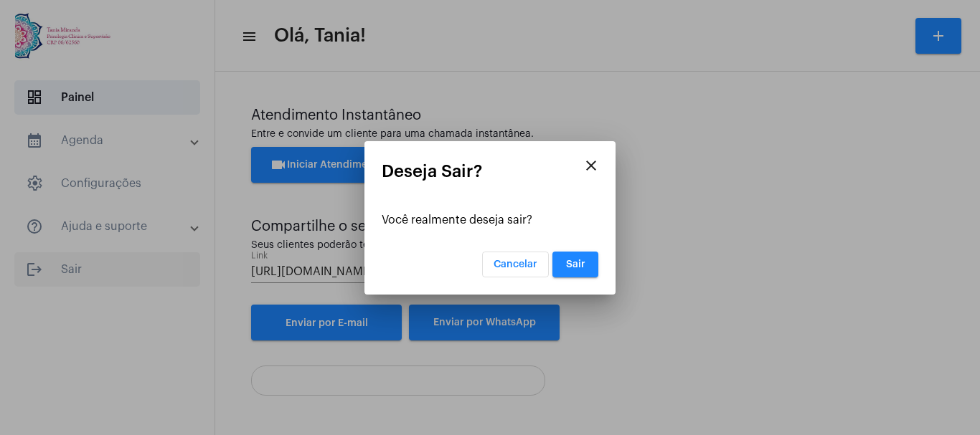  What do you see at coordinates (515, 264) in the screenshot?
I see `button: Cancelar` at bounding box center [515, 264].